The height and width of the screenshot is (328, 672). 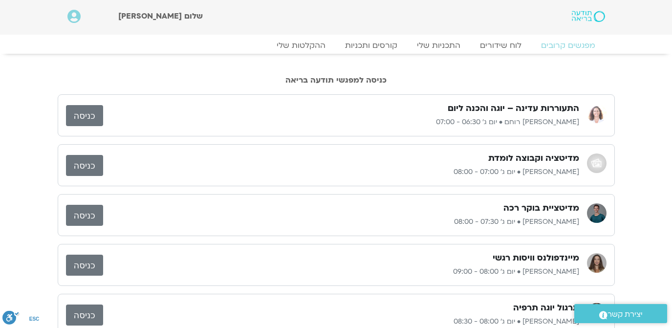 What do you see at coordinates (336, 45) in the screenshot?
I see `nav: Menu` at bounding box center [336, 45].